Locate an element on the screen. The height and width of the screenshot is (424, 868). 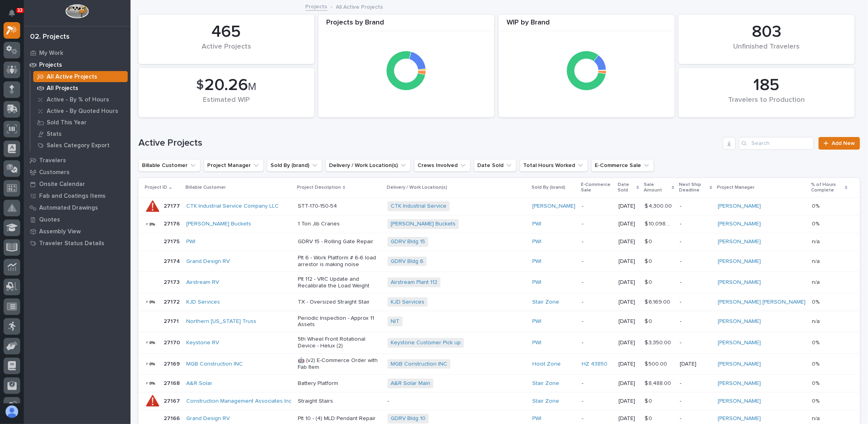
p: 27171 is located at coordinates (172, 321).